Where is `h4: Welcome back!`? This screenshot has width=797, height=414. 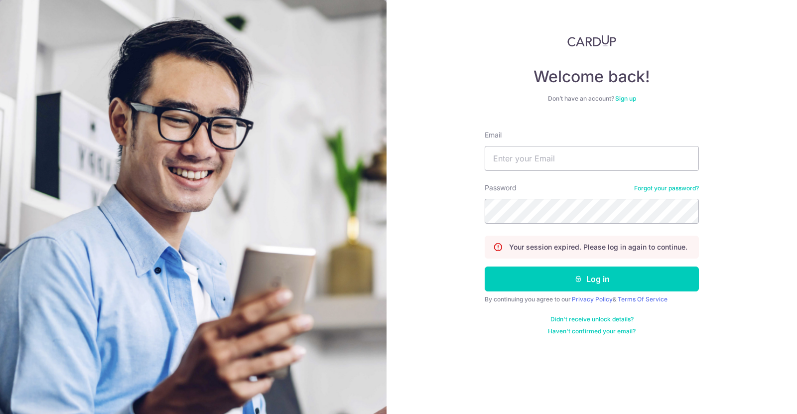 h4: Welcome back! is located at coordinates (592, 77).